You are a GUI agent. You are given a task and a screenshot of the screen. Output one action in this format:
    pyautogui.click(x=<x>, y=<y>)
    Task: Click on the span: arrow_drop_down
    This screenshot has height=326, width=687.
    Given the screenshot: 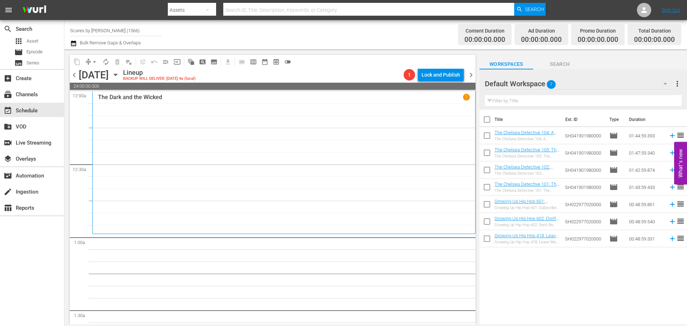 What is the action you would take?
    pyautogui.click(x=94, y=62)
    